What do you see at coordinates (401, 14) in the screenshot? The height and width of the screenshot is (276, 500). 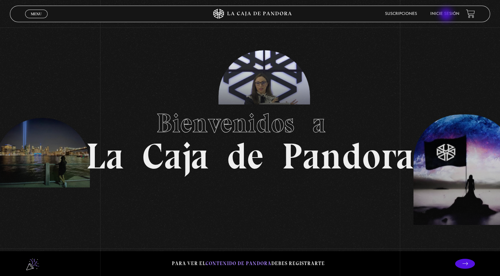 I see `a: Suscripciones` at bounding box center [401, 14].